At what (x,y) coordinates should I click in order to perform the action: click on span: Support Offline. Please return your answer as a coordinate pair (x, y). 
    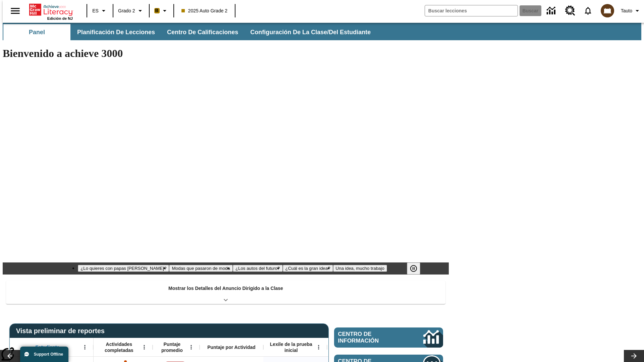
    Looking at the image, I should click on (48, 354).